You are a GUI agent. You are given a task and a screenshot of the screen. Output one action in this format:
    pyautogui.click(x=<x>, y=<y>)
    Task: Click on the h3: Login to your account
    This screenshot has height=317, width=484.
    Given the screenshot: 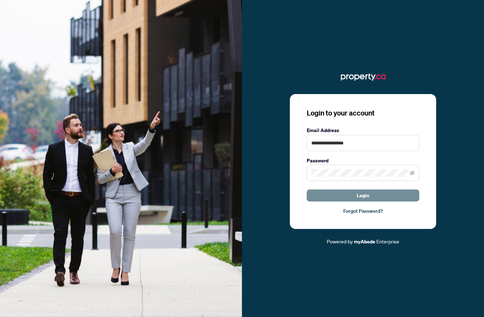 What is the action you would take?
    pyautogui.click(x=363, y=113)
    